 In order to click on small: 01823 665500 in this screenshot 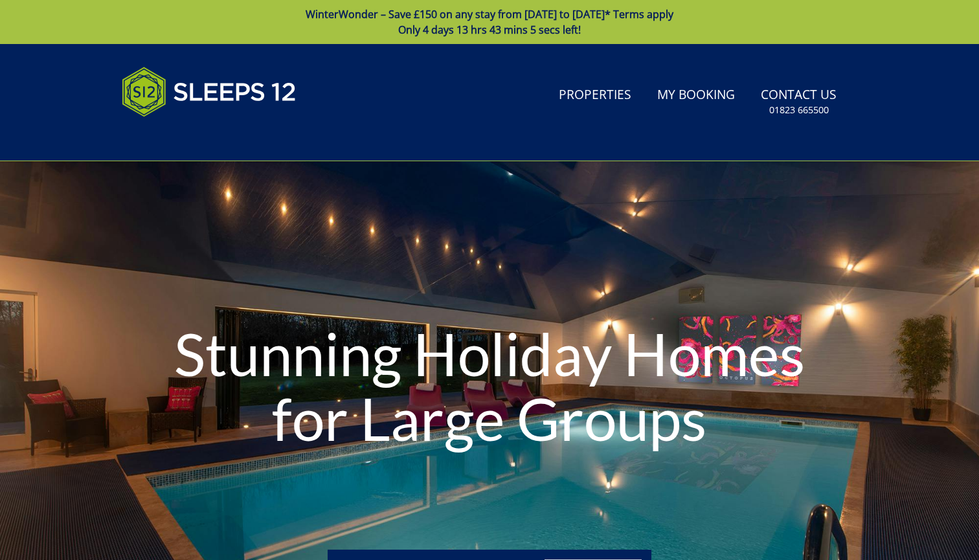, I will do `click(799, 110)`.